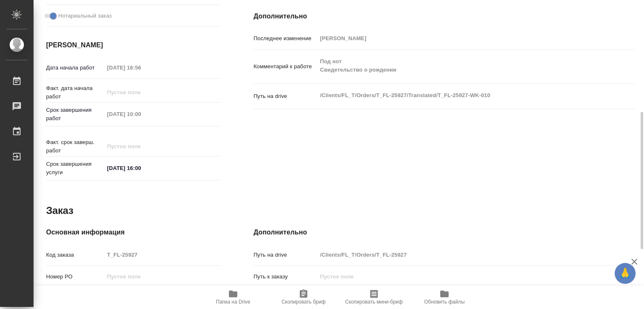 This screenshot has width=644, height=309. What do you see at coordinates (133, 233) in the screenshot?
I see `h4: Основная информация` at bounding box center [133, 233].